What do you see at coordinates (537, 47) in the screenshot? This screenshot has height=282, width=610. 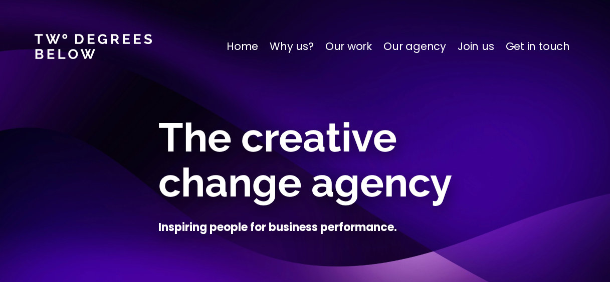 I see `p: Get in touch` at bounding box center [537, 47].